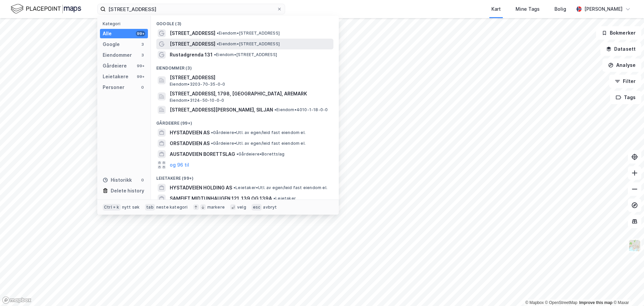 The image size is (644, 306). I want to click on div: avbryt, so click(270, 207).